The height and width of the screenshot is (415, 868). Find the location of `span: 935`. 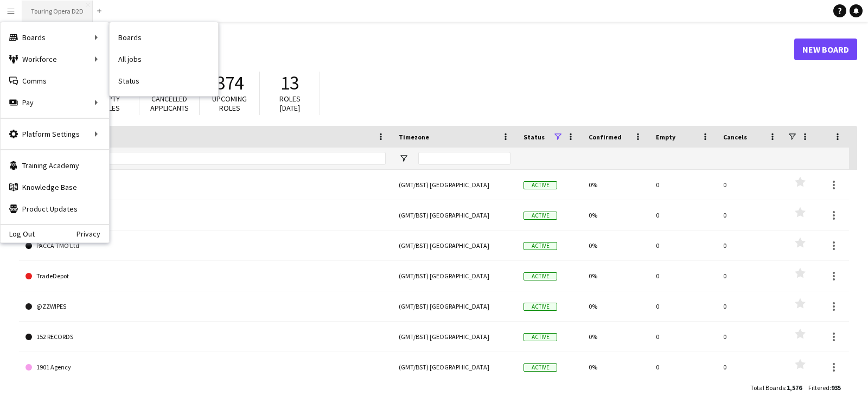

span: 935 is located at coordinates (835, 387).